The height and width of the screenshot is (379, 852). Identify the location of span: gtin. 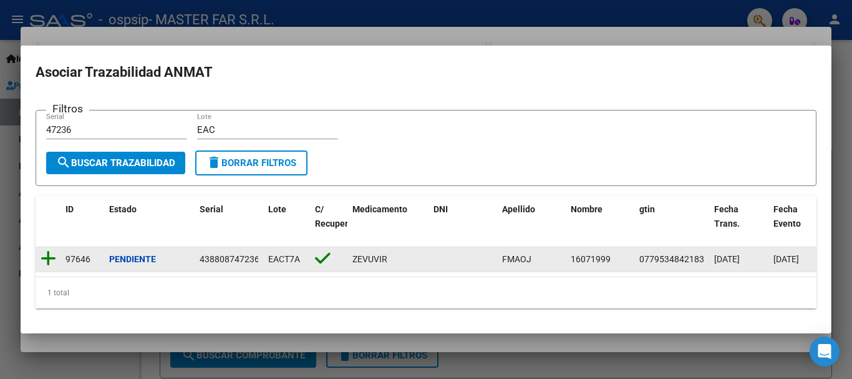
(647, 209).